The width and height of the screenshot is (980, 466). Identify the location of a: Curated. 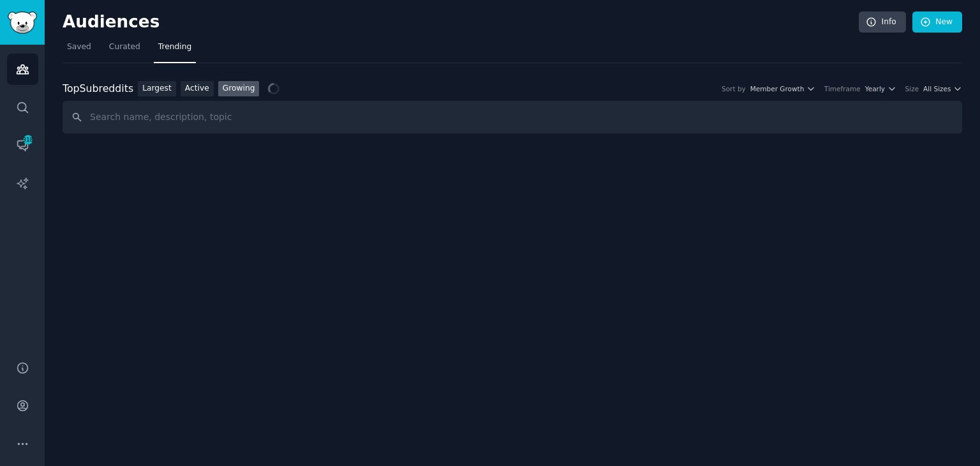
(124, 50).